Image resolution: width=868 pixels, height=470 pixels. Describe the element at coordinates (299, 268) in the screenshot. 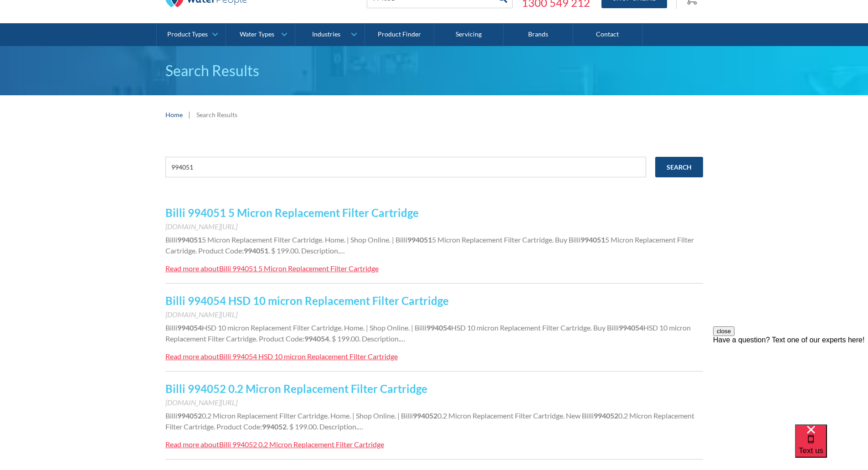

I see `div: Billi 994051 5 Micron Replacement Filter Cartridge` at that location.